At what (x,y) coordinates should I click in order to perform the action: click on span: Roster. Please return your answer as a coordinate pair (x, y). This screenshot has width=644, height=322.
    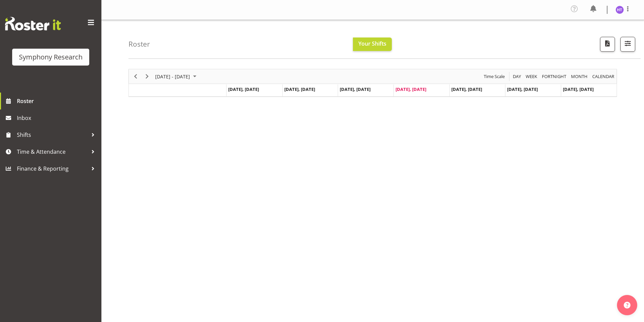
    Looking at the image, I should click on (57, 101).